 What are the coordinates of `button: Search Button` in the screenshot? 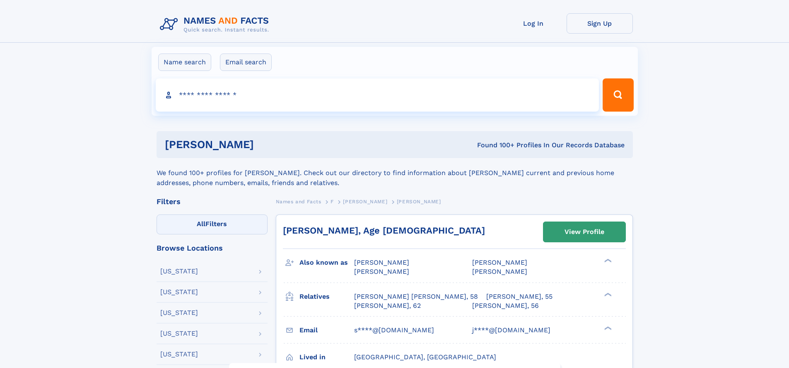 It's located at (618, 95).